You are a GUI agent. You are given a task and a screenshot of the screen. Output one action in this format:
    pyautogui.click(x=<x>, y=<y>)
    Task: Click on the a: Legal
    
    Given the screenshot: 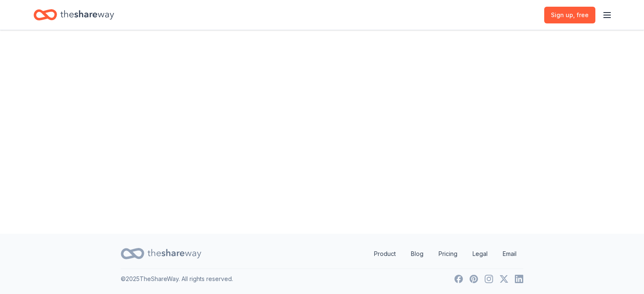 What is the action you would take?
    pyautogui.click(x=480, y=254)
    